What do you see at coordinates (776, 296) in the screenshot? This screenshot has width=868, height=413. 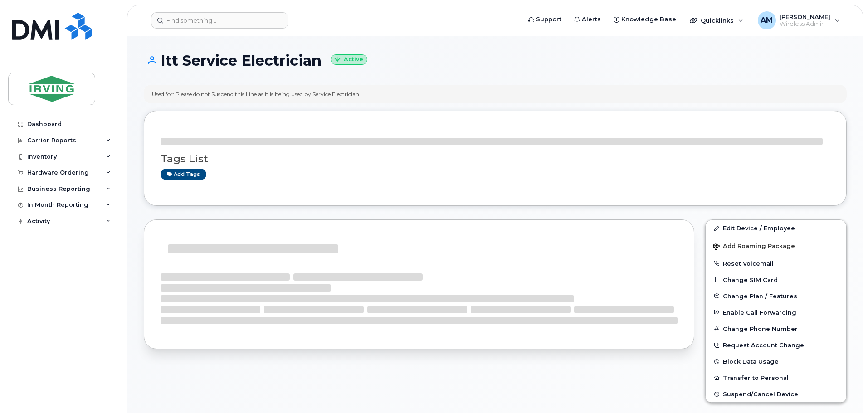 I see `button: Change Plan / Features` at bounding box center [776, 296].